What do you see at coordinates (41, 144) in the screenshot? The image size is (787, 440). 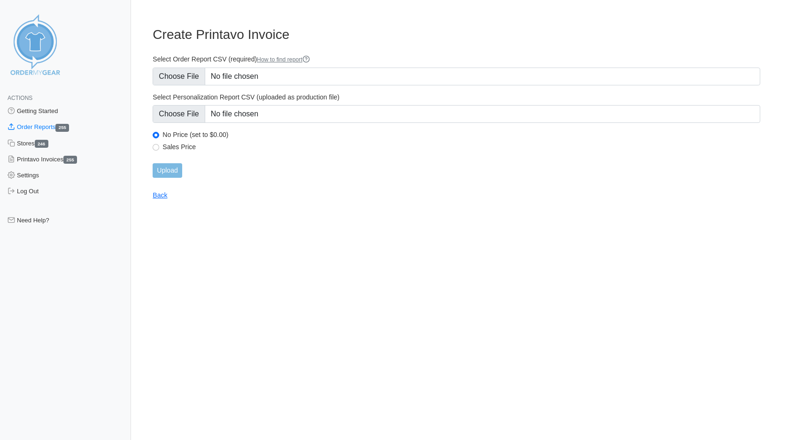 I see `span: 246` at bounding box center [41, 144].